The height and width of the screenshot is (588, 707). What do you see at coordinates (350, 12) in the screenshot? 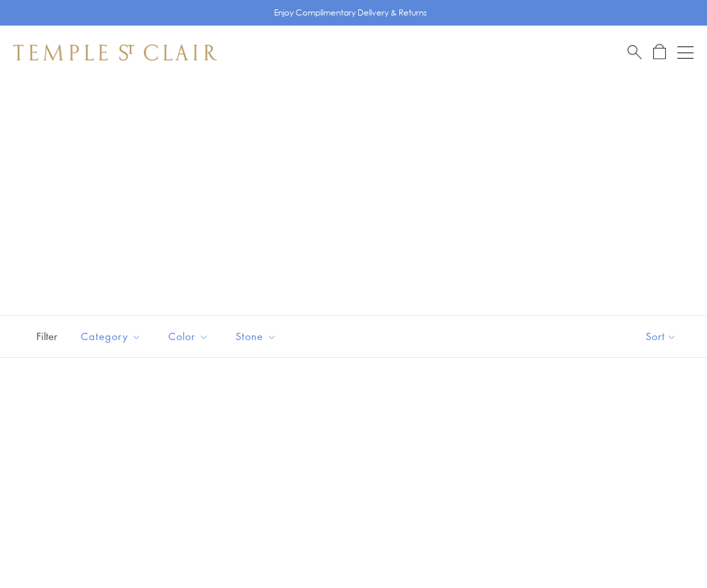
I see `p: Enjoy Complimentary Delivery & Returns` at bounding box center [350, 12].